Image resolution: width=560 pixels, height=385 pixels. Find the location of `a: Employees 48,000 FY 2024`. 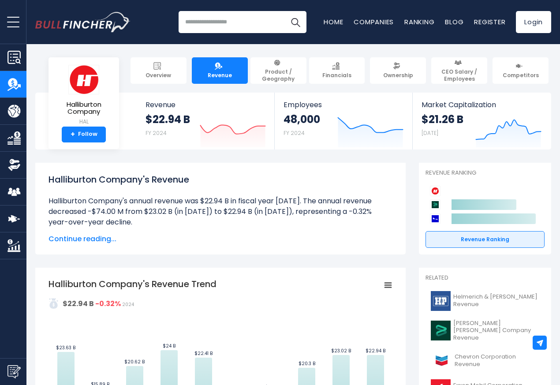

a: Employees 48,000 FY 2024 is located at coordinates (343, 121).